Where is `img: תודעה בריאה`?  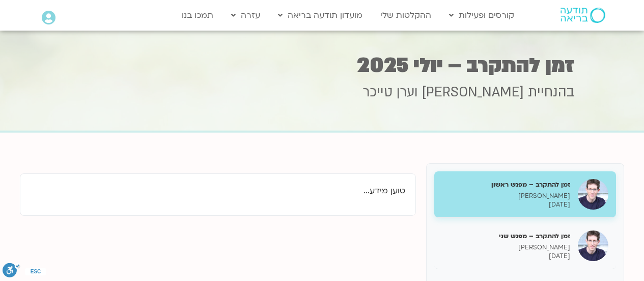 img: תודעה בריאה is located at coordinates (583, 15).